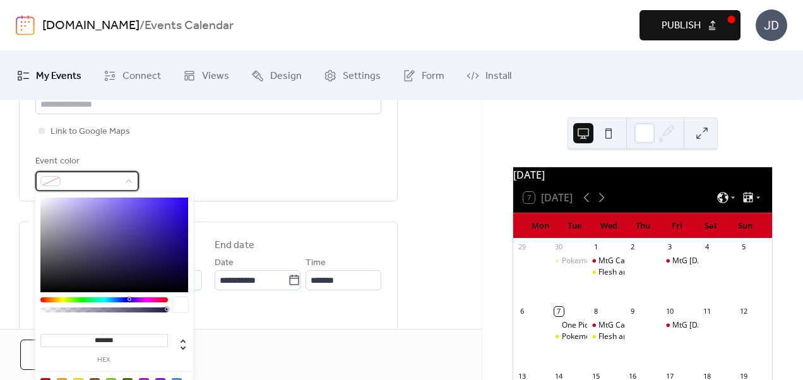 This screenshot has width=803, height=380. I want to click on div: Thu, so click(642, 226).